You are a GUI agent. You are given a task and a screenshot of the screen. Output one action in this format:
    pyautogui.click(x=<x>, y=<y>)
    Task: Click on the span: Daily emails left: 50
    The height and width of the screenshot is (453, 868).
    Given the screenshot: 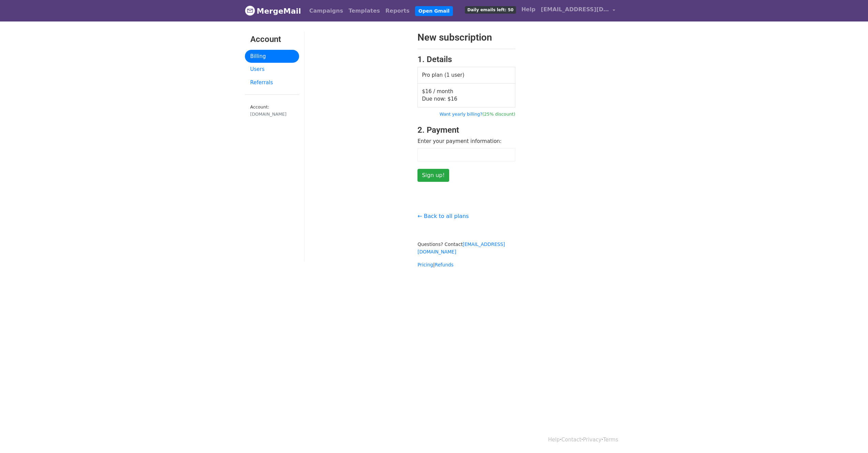 What is the action you would take?
    pyautogui.click(x=490, y=10)
    